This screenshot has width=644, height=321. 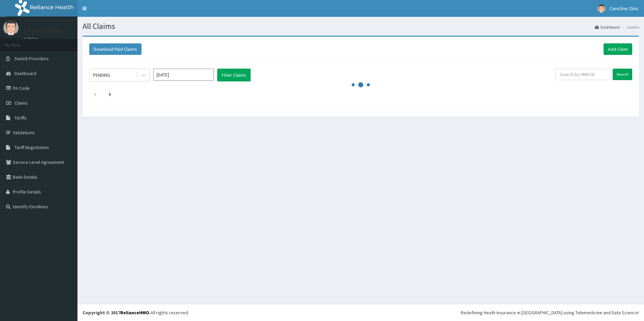 What do you see at coordinates (360, 312) in the screenshot?
I see `footer: All rights reserved.` at bounding box center [360, 312].